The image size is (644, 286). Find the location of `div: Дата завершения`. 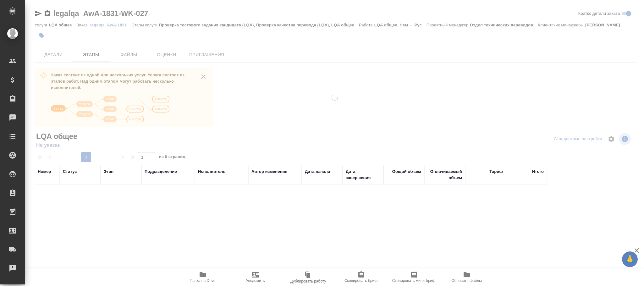

div: Дата завершения is located at coordinates (363, 174).